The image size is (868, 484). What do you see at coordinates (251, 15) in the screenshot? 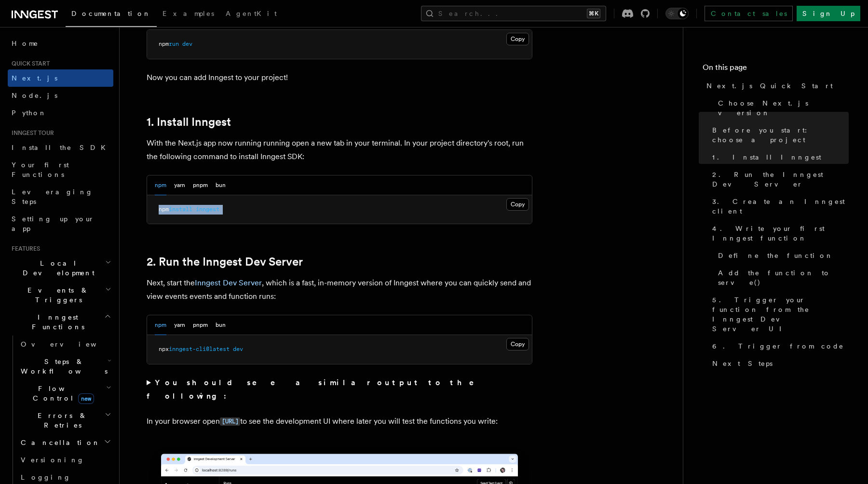
I see `a: AgentKit` at bounding box center [251, 15].